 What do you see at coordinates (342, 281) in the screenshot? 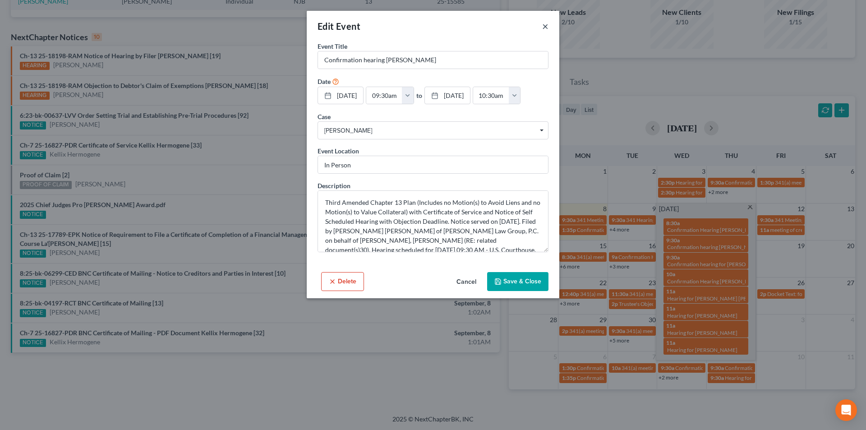
I see `button: Delete` at bounding box center [342, 281].